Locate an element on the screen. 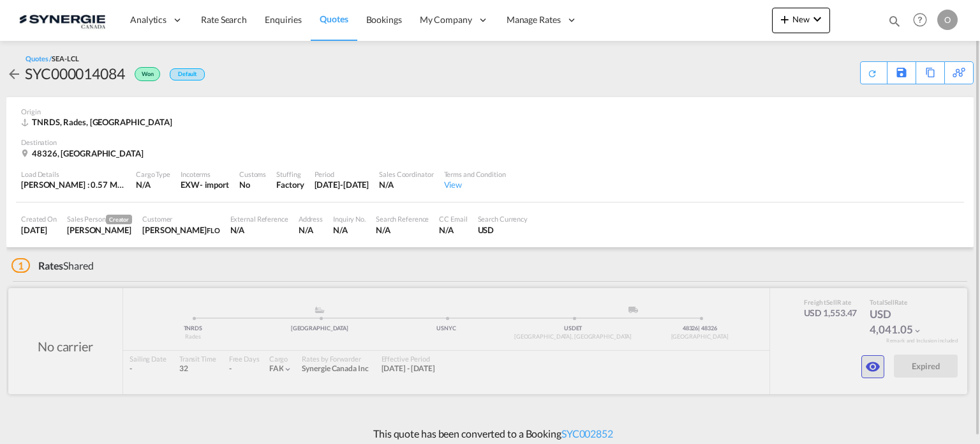 The height and width of the screenshot is (444, 980). span: SEA-LCL is located at coordinates (65, 58).